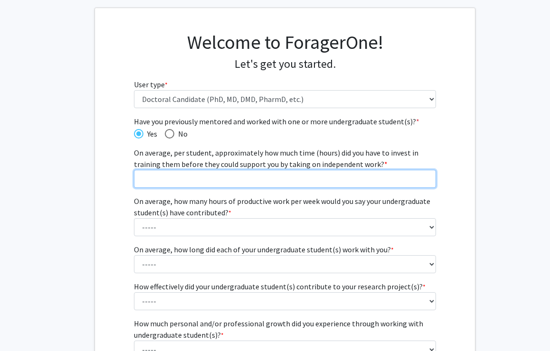 The width and height of the screenshot is (550, 351). I want to click on span: Have you previously mentored and worked with one or more undergraduate student(s)?, so click(285, 122).